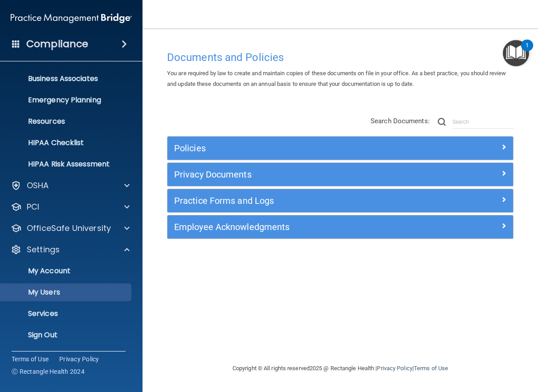  Describe the element at coordinates (516, 53) in the screenshot. I see `button: Open Resource Center, 1 new notification` at that location.